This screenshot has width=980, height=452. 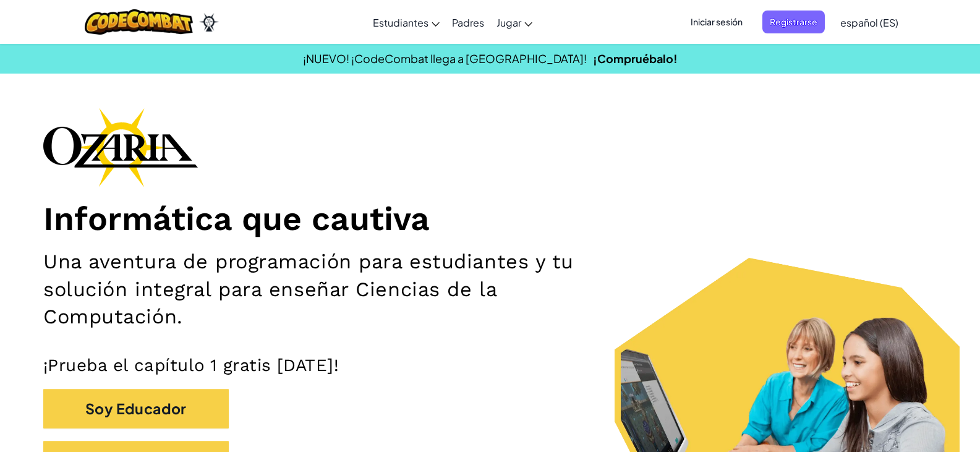 What do you see at coordinates (793, 22) in the screenshot?
I see `button: Registrarse` at bounding box center [793, 22].